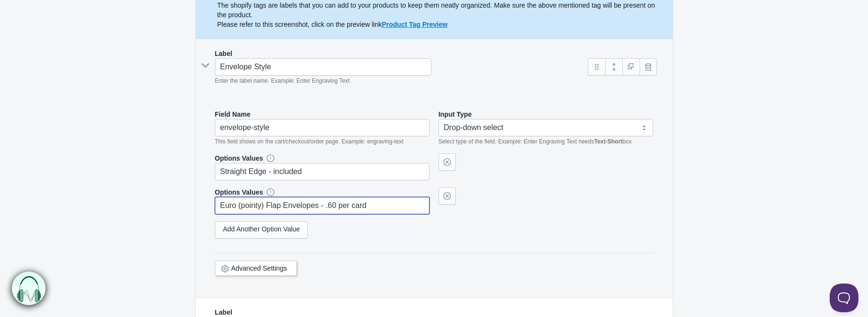 This screenshot has width=868, height=317. I want to click on a: Product Tag Preview, so click(414, 24).